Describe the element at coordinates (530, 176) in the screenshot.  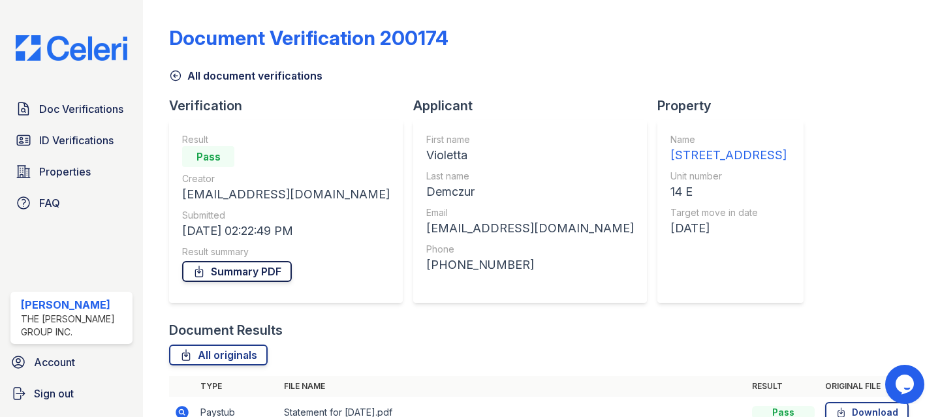
I see `div: Last name` at that location.